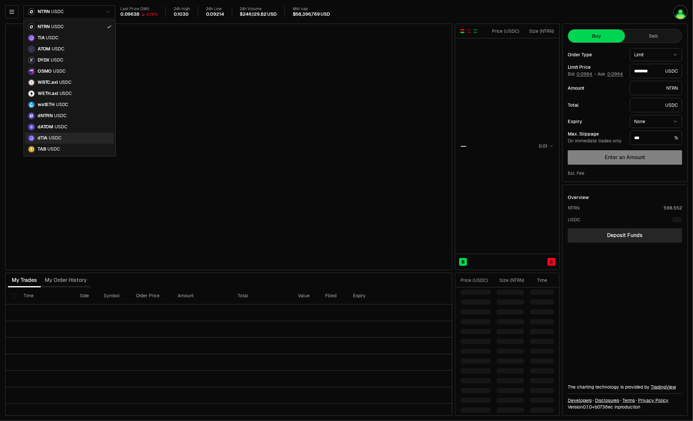 Image resolution: width=693 pixels, height=421 pixels. Describe the element at coordinates (31, 105) in the screenshot. I see `img: wstETH Logo` at that location.